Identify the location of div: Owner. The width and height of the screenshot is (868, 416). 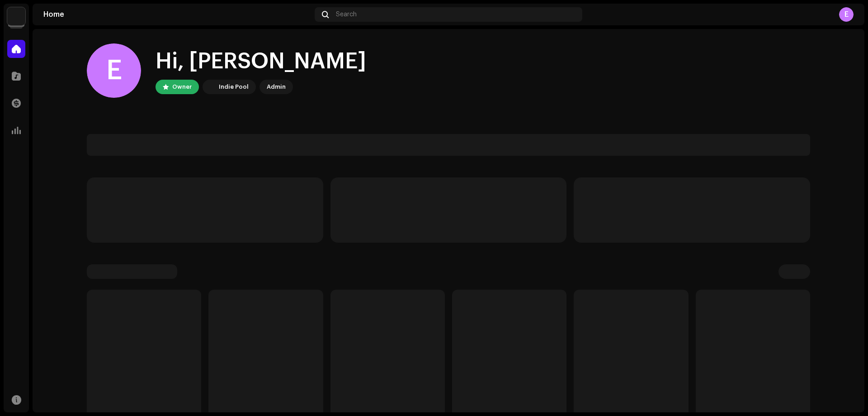
(182, 87).